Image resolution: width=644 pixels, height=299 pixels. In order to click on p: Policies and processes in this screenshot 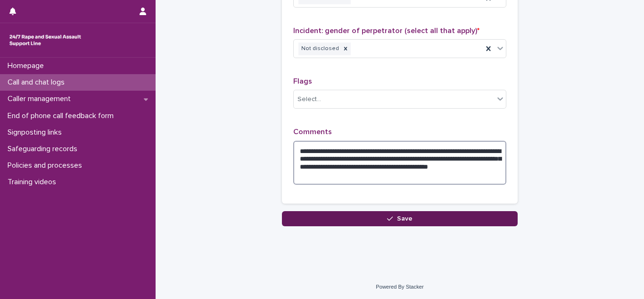, I will do `click(47, 165)`.